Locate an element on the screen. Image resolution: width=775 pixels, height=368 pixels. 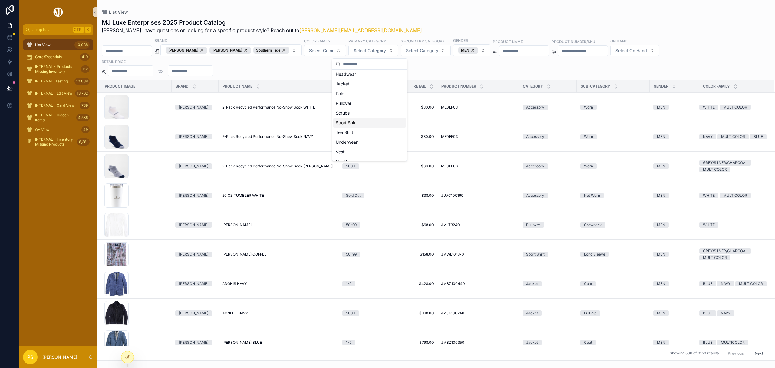
div: Not Worn is located at coordinates (370, 161).